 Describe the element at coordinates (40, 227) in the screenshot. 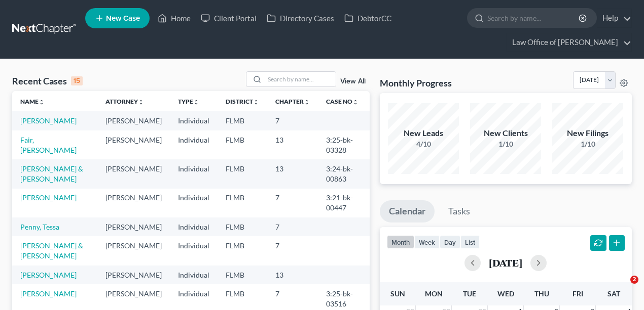

I see `a: Penny, Tessa` at that location.